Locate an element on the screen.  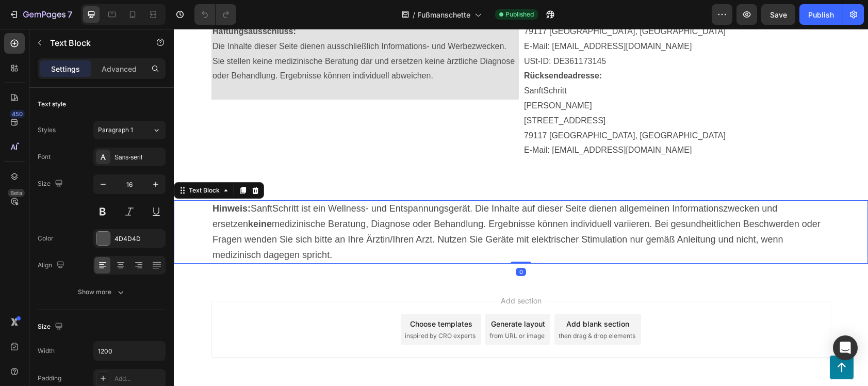
div: Choose templates is located at coordinates (267, 295).